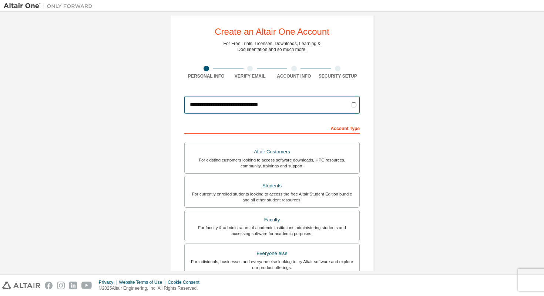 The height and width of the screenshot is (296, 544). What do you see at coordinates (272, 197) in the screenshot?
I see `div: For currently enrolled students looking to access the free Altair Student Edition bundle and all ...` at bounding box center [272, 197].